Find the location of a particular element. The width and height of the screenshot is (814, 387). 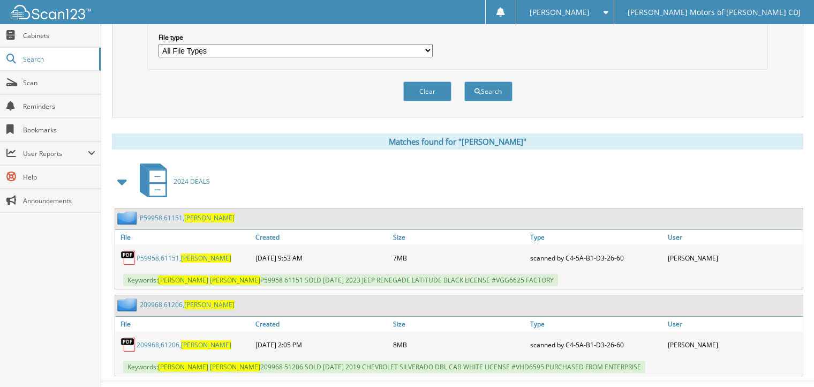

span: Bookmarks is located at coordinates (59, 130).